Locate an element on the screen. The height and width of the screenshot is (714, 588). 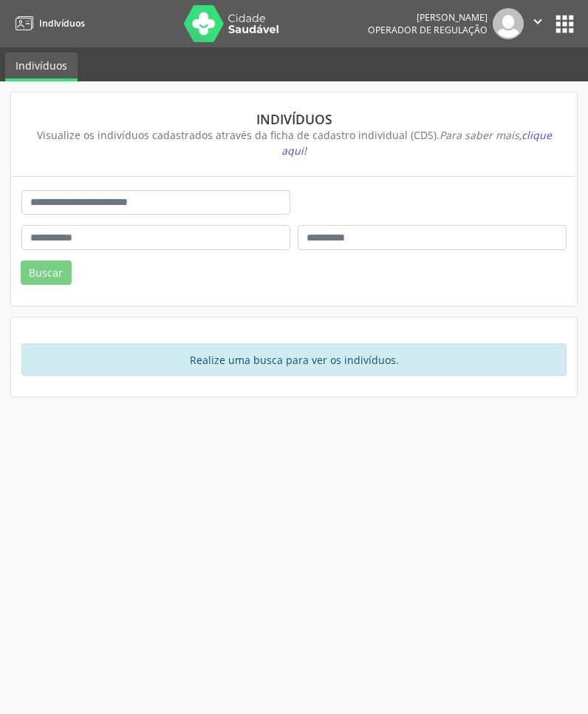
div: Indivíduos is located at coordinates (294, 119).